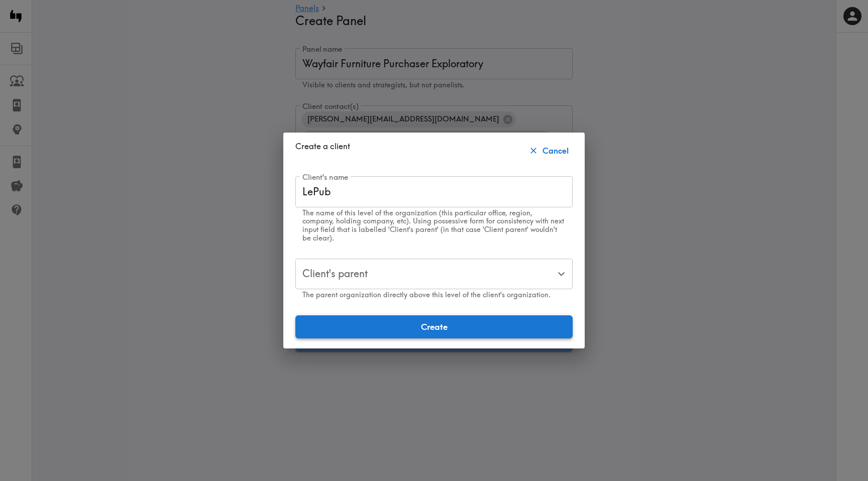 This screenshot has width=868, height=481. I want to click on button: Open, so click(561, 274).